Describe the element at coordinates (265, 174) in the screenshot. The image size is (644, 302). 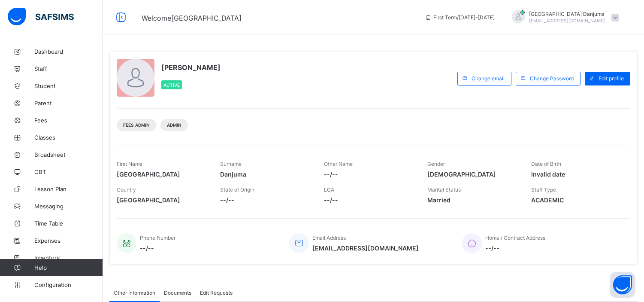
I see `span: Danjuma` at that location.